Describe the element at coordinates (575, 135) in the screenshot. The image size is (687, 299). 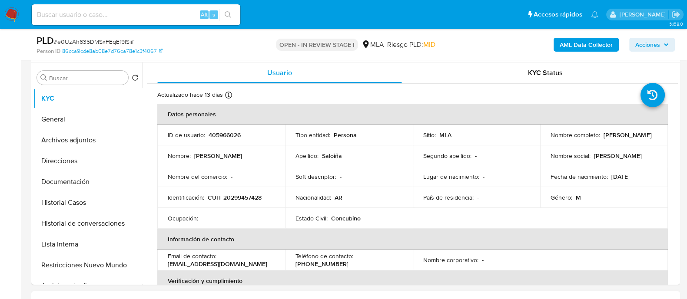
I see `p: Nombre completo :` at that location.